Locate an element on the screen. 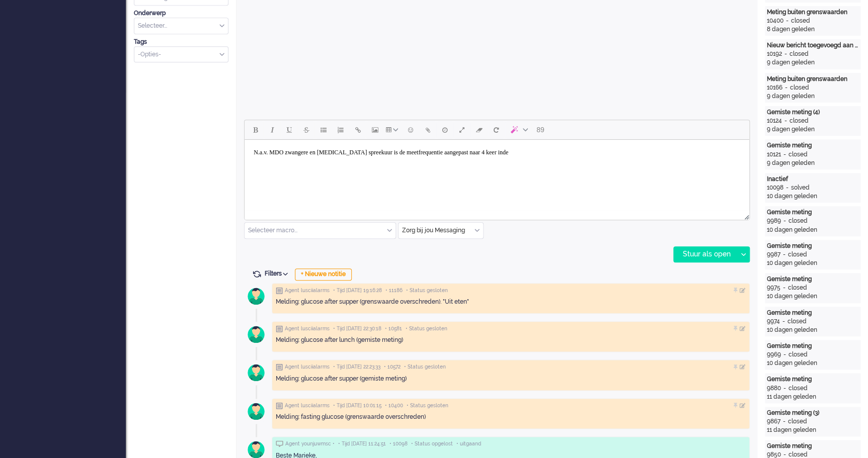  button: Insert/edit link is located at coordinates (357, 130).